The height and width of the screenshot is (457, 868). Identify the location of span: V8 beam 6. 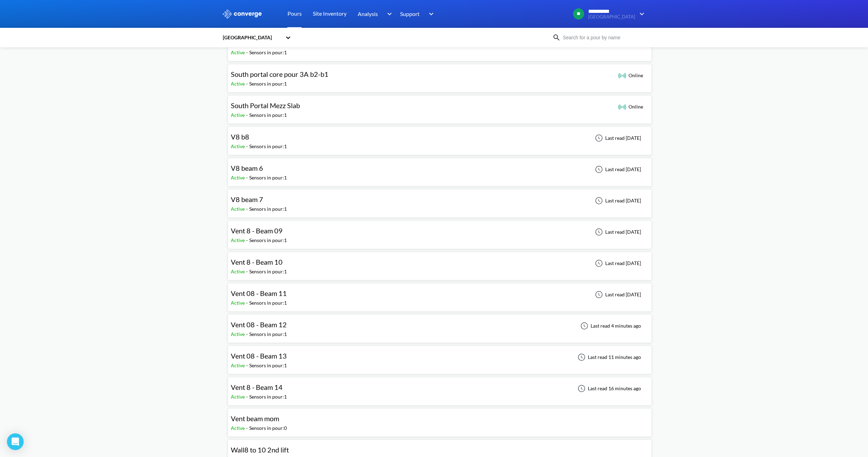
(247, 168).